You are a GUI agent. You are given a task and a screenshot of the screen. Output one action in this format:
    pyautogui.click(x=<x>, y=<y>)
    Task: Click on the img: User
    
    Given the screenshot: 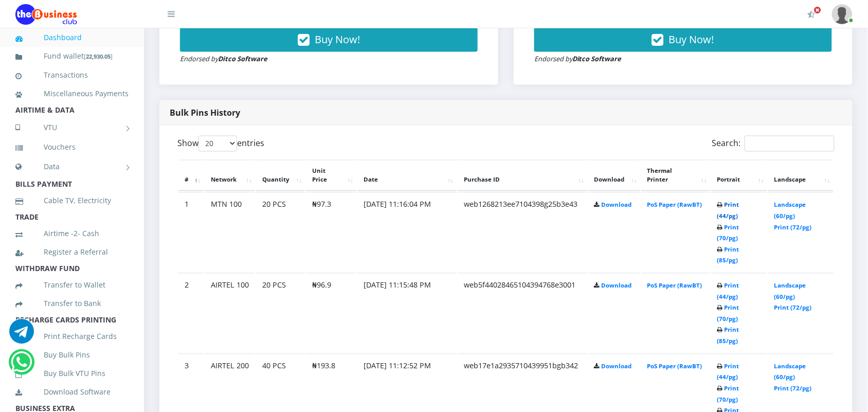 What is the action you would take?
    pyautogui.click(x=842, y=14)
    